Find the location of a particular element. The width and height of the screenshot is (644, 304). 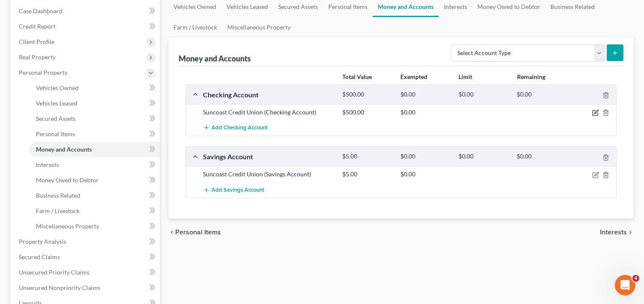

a: Unsecured Priority Claims is located at coordinates (86, 272).